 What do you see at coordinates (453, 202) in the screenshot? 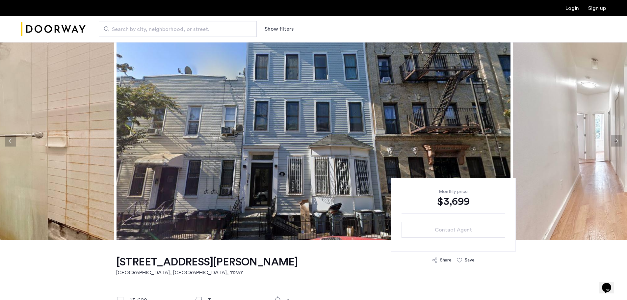
I see `div: $3,699` at bounding box center [453, 202].